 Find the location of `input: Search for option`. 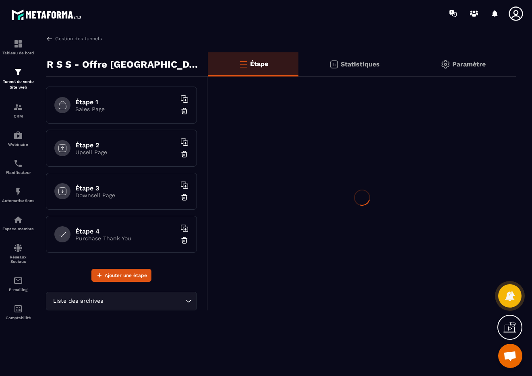

input: Search for option is located at coordinates (144, 301).